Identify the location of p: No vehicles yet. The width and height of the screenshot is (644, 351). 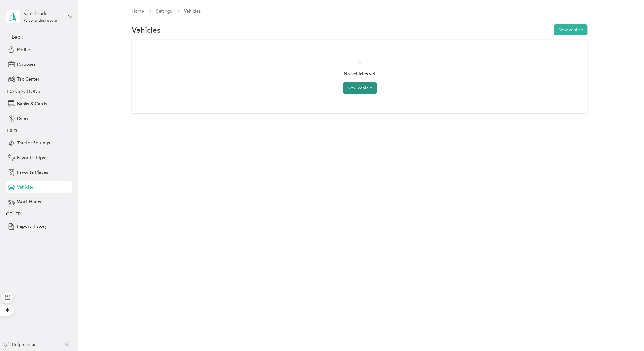
(360, 74).